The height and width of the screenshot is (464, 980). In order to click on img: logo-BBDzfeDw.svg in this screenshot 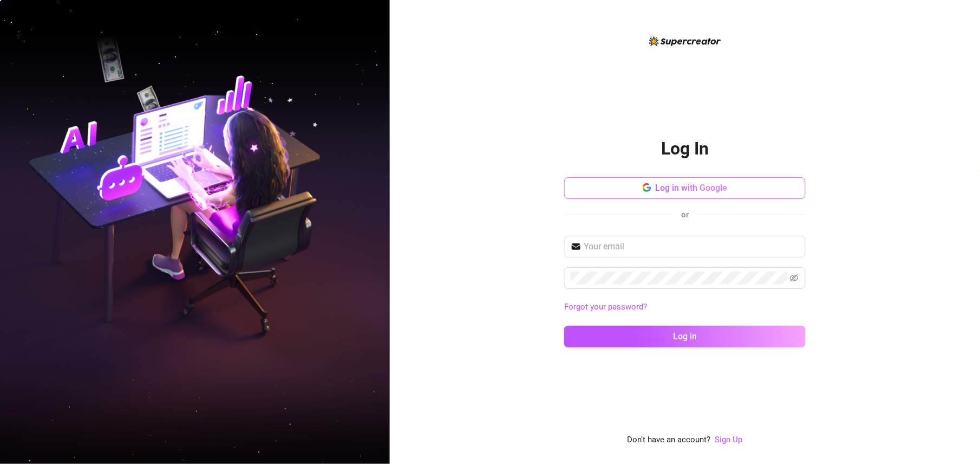, I will do `click(685, 41)`.